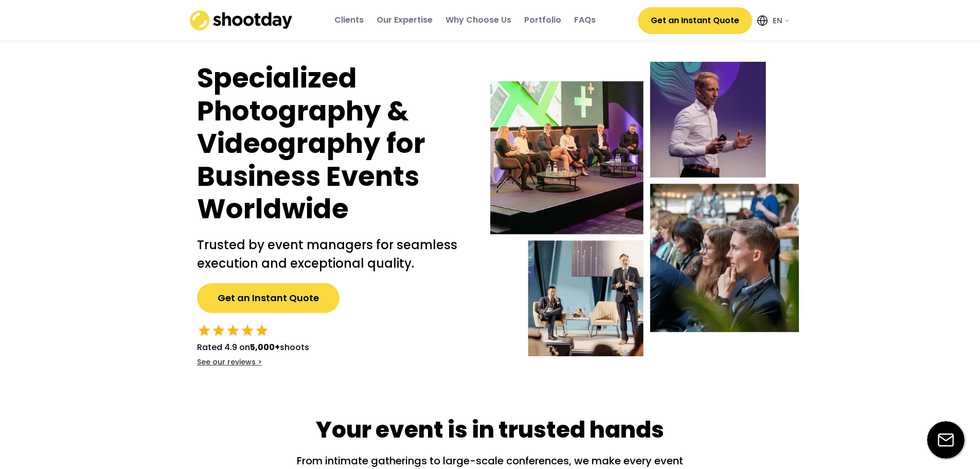  What do you see at coordinates (762, 21) in the screenshot?
I see `img: Icon%20feather-globe%20%281%29.svg` at bounding box center [762, 21].